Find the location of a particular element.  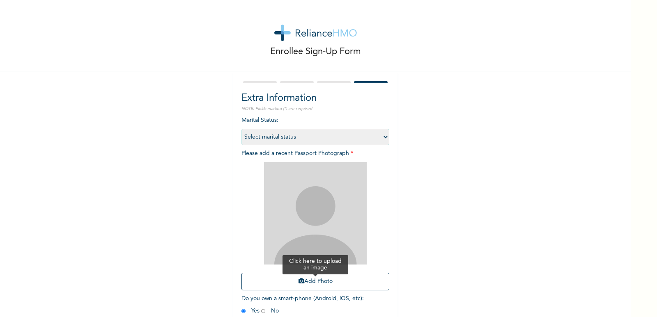

span: Please add a recent Passport Photograph is located at coordinates (315, 223).